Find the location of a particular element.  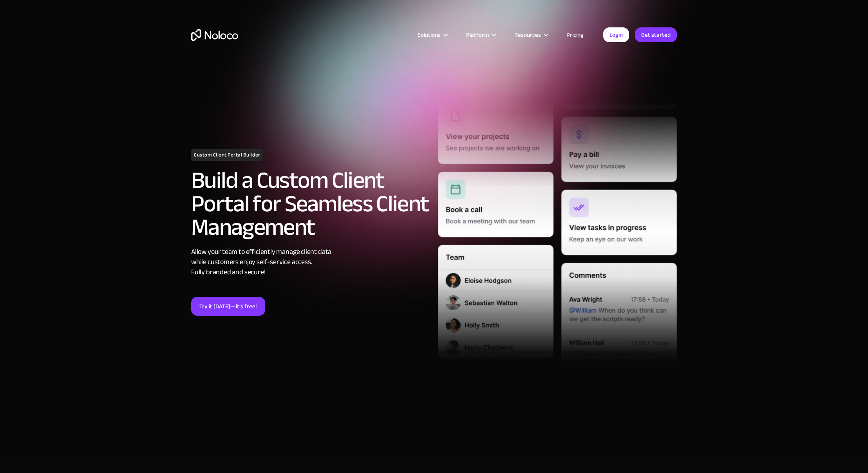

div: Allow your team to efficiently manage client data while customers enjoy self-service access. Full... is located at coordinates (311, 262).